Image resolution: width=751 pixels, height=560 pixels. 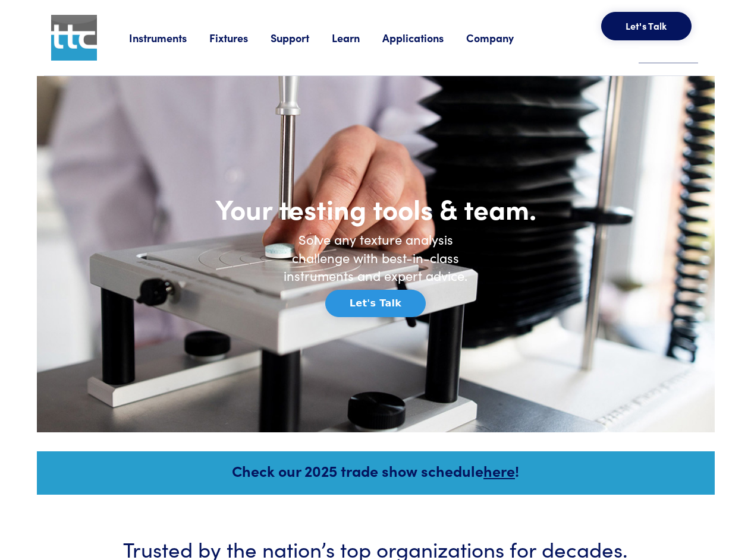 What do you see at coordinates (301, 37) in the screenshot?
I see `a: Support` at bounding box center [301, 37].